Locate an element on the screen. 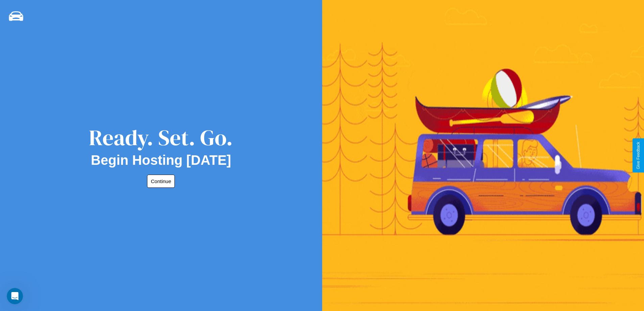  div: Ready. Set. Go. is located at coordinates (161, 137).